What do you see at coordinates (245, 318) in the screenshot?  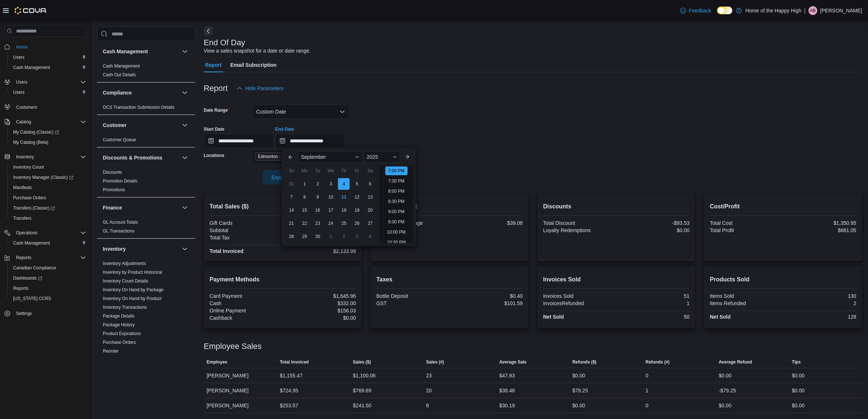 I see `div: Cashback` at bounding box center [245, 318].